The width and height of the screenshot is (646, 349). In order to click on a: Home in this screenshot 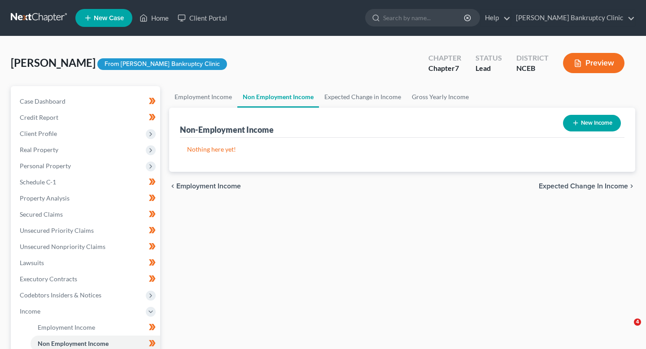, I will do `click(154, 18)`.